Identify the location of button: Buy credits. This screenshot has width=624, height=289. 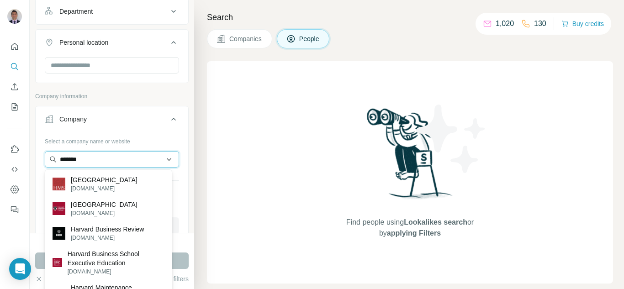
(582, 24).